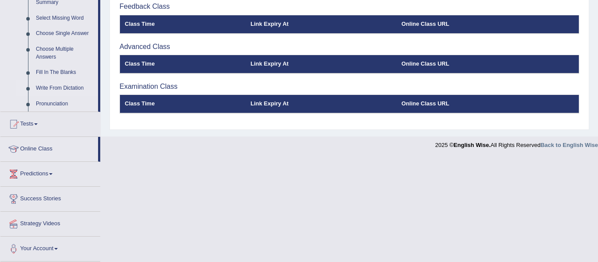 This screenshot has width=598, height=262. What do you see at coordinates (50, 198) in the screenshot?
I see `a: Success Stories` at bounding box center [50, 198].